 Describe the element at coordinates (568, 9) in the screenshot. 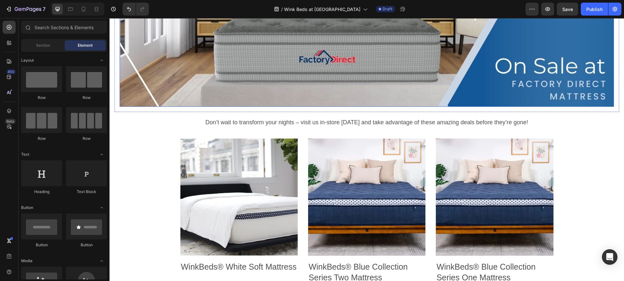

I see `button: Save` at that location.